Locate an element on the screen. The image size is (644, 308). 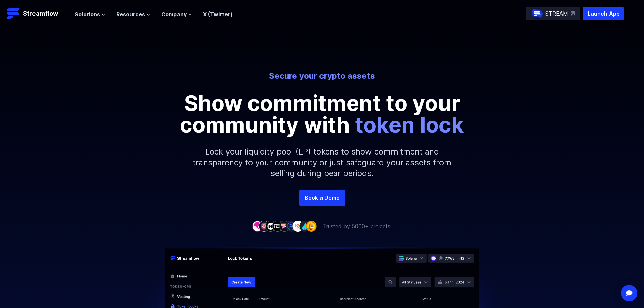
img: company-2 is located at coordinates (264, 226).